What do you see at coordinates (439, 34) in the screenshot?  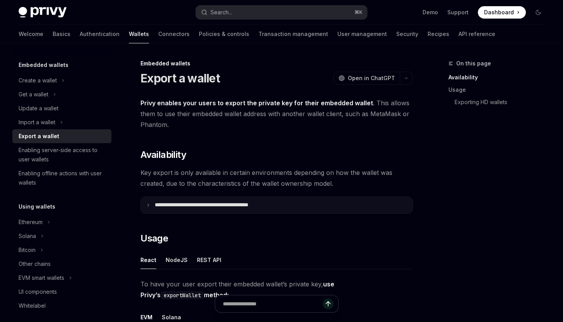 I see `a: Recipes` at bounding box center [439, 34].